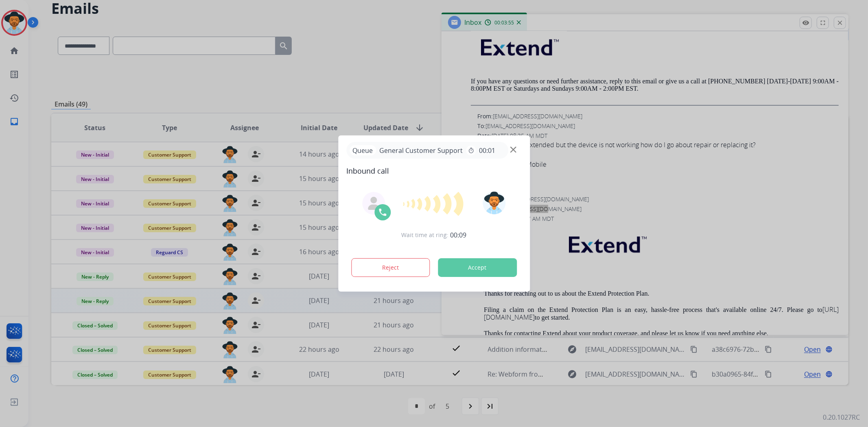 The image size is (868, 427). Describe the element at coordinates (390, 268) in the screenshot. I see `button: Reject` at that location.